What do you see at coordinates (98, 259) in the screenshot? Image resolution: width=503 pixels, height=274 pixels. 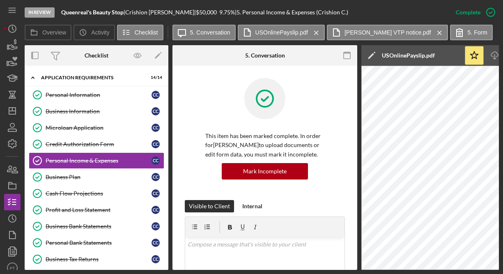 I see `div: Business Tax Returns` at bounding box center [98, 259].